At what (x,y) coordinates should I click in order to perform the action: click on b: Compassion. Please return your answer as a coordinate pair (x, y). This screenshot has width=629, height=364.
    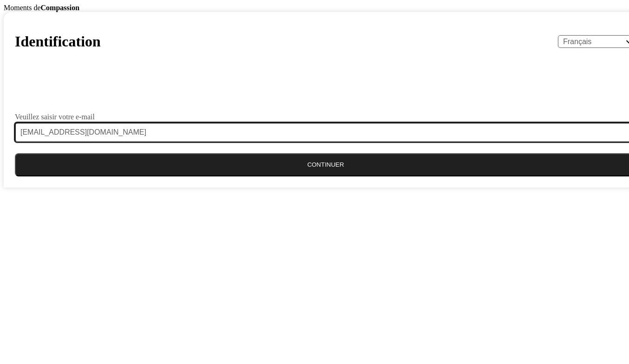
    Looking at the image, I should click on (60, 8).